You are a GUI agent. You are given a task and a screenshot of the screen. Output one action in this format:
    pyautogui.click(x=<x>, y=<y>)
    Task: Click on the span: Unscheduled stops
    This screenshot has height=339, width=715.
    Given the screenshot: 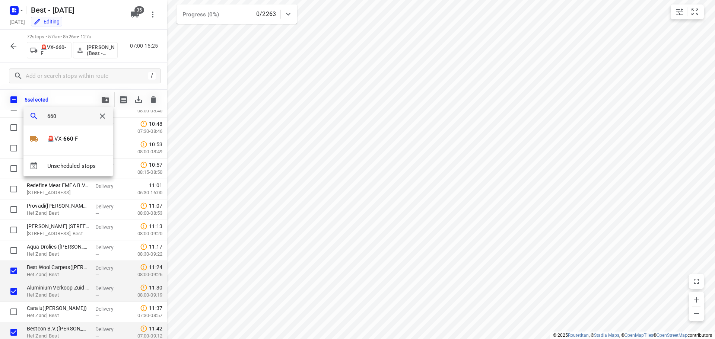 What is the action you would take?
    pyautogui.click(x=77, y=166)
    